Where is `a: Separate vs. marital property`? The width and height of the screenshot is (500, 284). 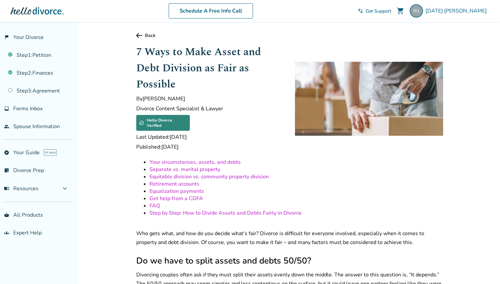
a: Separate vs. marital property is located at coordinates (185, 170).